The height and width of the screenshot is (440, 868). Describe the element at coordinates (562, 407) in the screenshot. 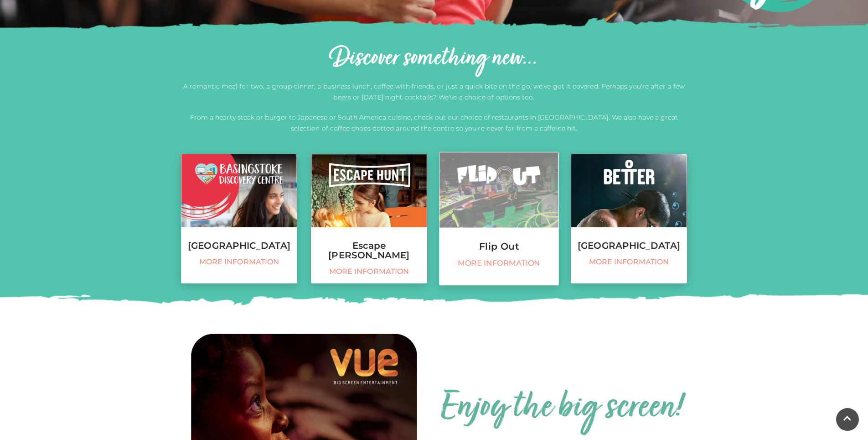

I see `h2: Enjoy the big screen!` at that location.